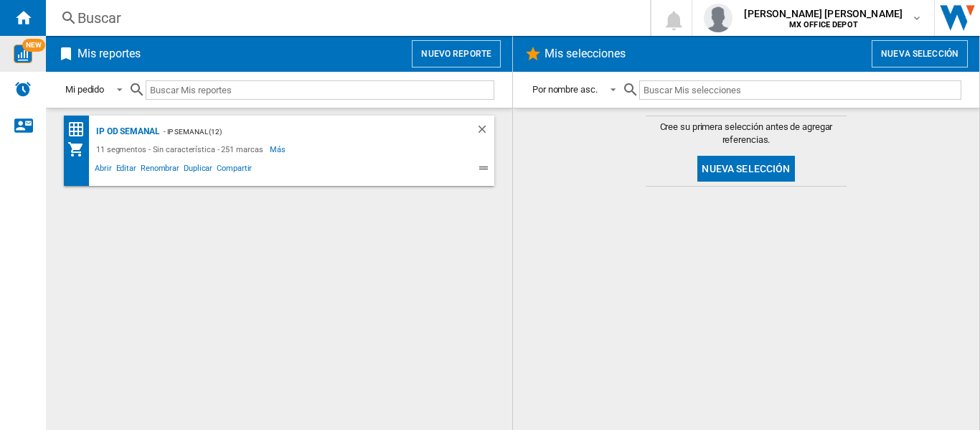 This screenshot has height=430, width=980. I want to click on div: Mi colección, so click(80, 150).